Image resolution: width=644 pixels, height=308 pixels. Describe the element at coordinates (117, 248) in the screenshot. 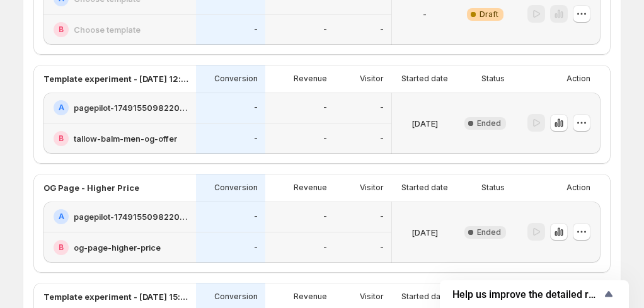

I see `h2: og-page-higher-price` at that location.